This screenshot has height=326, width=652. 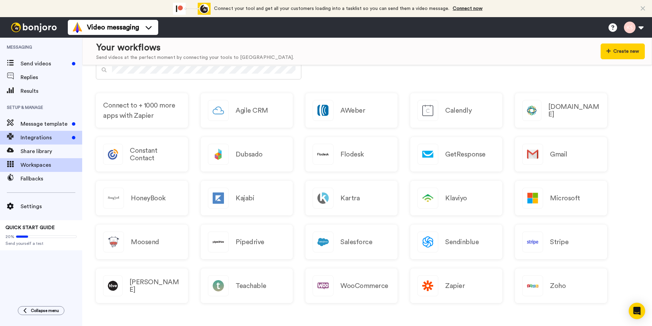 I want to click on span: Settings, so click(x=51, y=207).